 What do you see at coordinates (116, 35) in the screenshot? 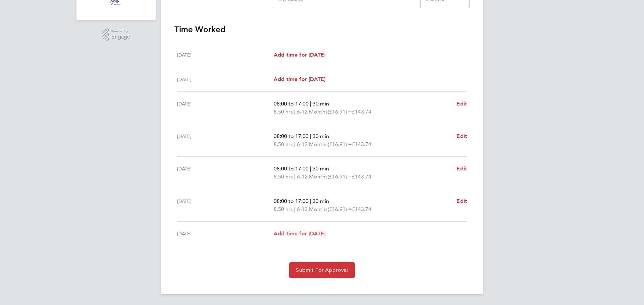
I see `a: Powered byEngage` at bounding box center [116, 35].